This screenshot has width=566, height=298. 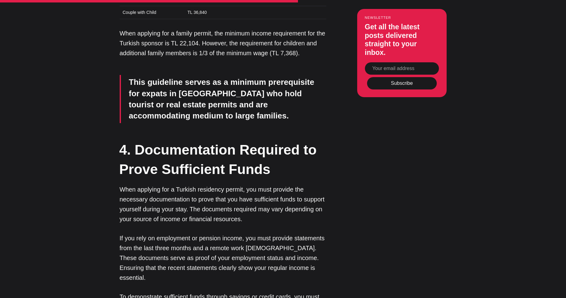 I want to click on td: TL 36,840, so click(x=255, y=13).